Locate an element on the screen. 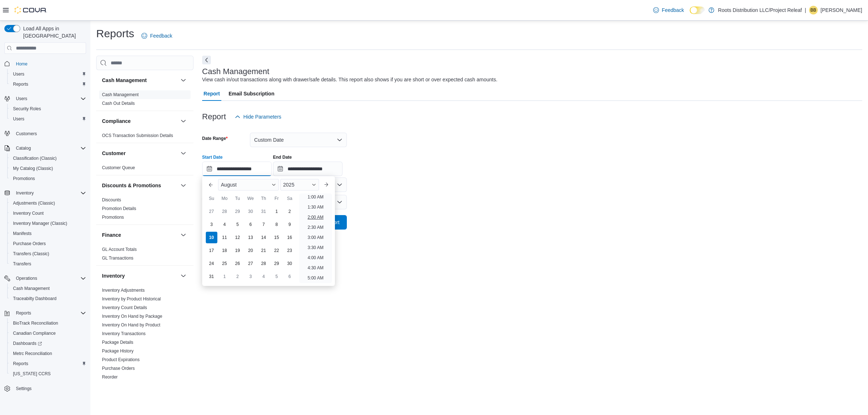 This screenshot has width=868, height=415. div: day-7 is located at coordinates (264, 224).